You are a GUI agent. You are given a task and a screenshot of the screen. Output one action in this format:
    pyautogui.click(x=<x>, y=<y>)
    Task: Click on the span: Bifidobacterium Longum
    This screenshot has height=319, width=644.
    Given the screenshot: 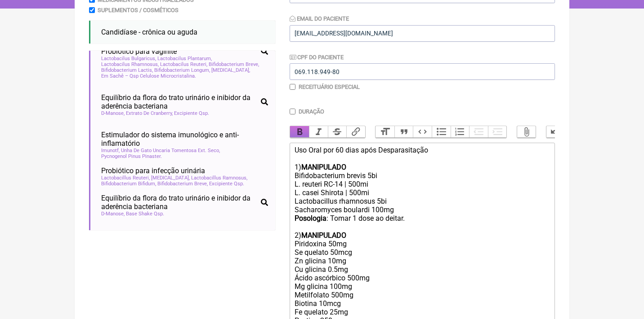 What is the action you would take?
    pyautogui.click(x=182, y=70)
    